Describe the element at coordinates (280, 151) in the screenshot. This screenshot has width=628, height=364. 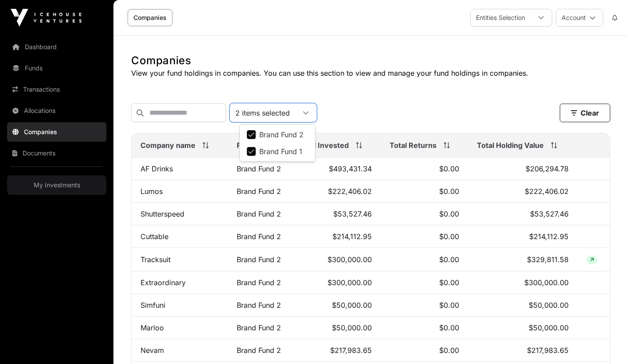
I see `span: Brand Fund 1` at that location.